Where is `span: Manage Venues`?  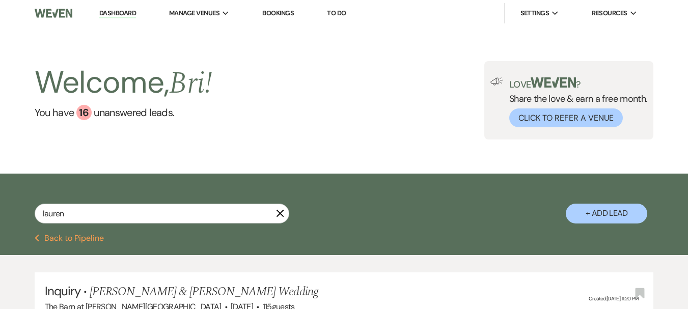
span: Manage Venues is located at coordinates (194, 13).